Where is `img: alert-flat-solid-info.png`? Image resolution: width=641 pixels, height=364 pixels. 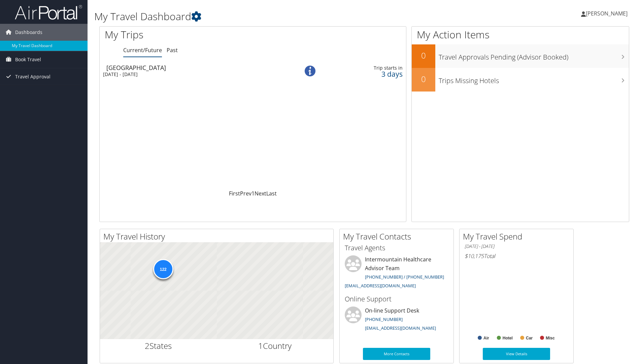 img: alert-flat-solid-info.png is located at coordinates (310, 71).